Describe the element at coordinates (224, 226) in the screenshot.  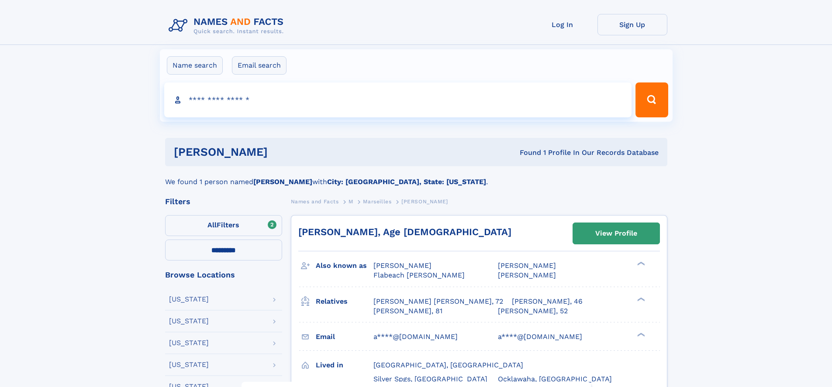
I see `label: Filters` at that location.